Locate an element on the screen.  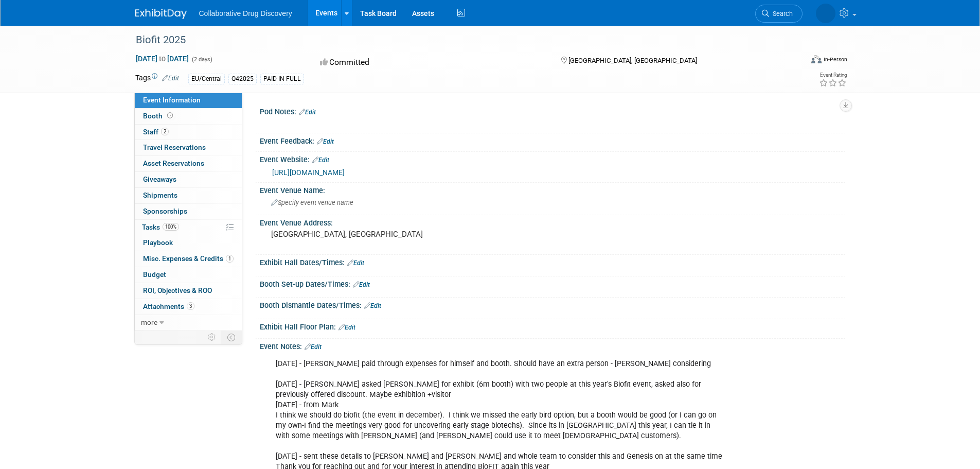
span: Misc. Expenses & Credits is located at coordinates (188, 259).